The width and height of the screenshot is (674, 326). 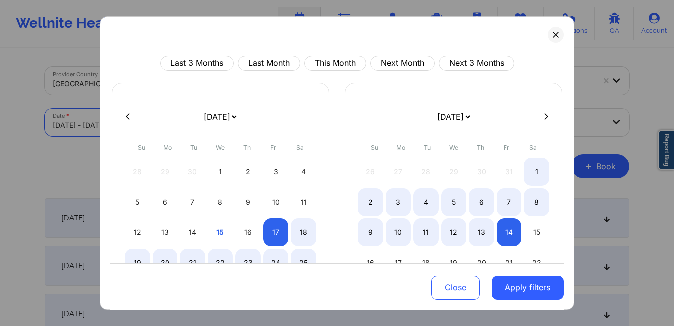 I want to click on div: Sat Nov 08 2025, so click(x=536, y=202).